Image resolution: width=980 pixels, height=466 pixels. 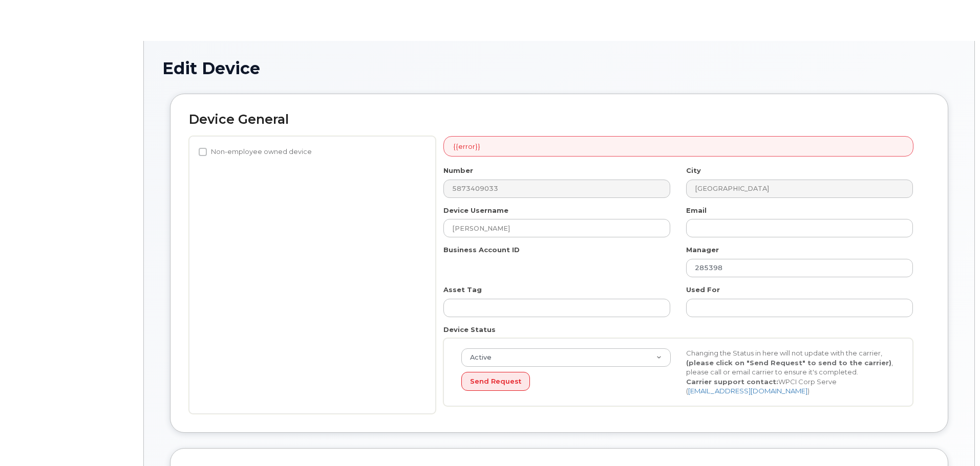 I want to click on strong: (please click on "Send Request" to send to the carrier), so click(x=788, y=363).